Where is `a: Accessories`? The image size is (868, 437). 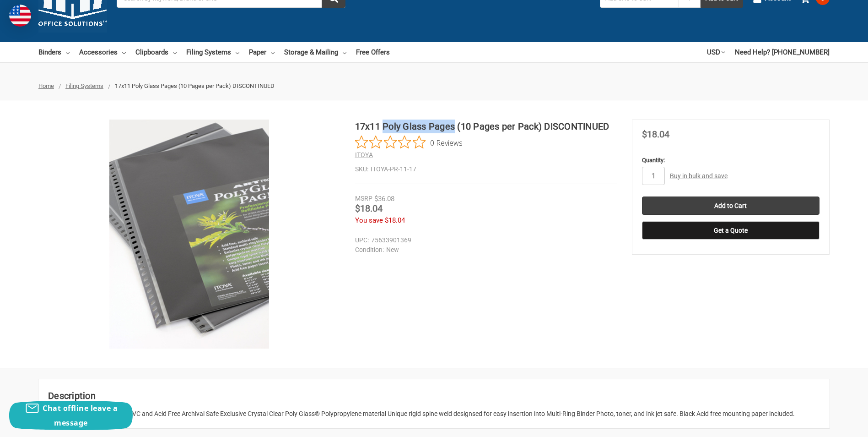
a: Accessories is located at coordinates (103, 52).